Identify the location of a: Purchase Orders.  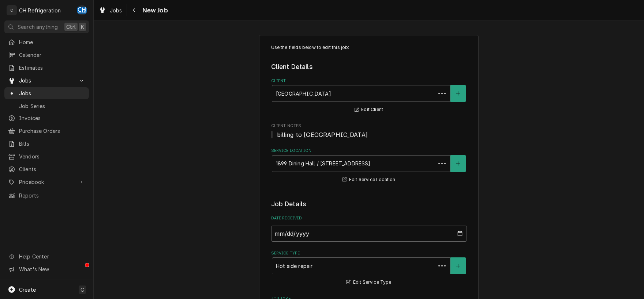
(46, 131).